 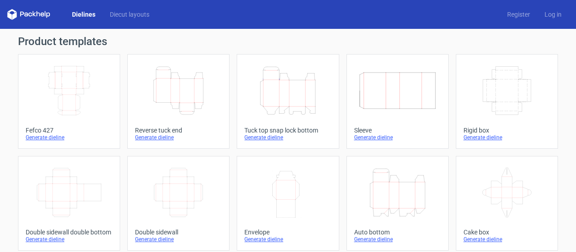 What do you see at coordinates (397, 101) in the screenshot?
I see `a: SleeveGenerate dieline` at bounding box center [397, 101].